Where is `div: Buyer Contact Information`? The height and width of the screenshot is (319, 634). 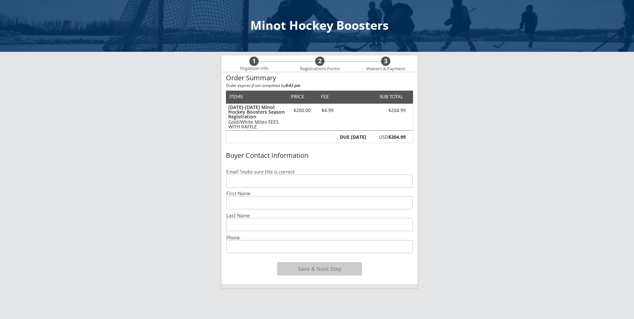 div: Buyer Contact Information is located at coordinates (320, 155).